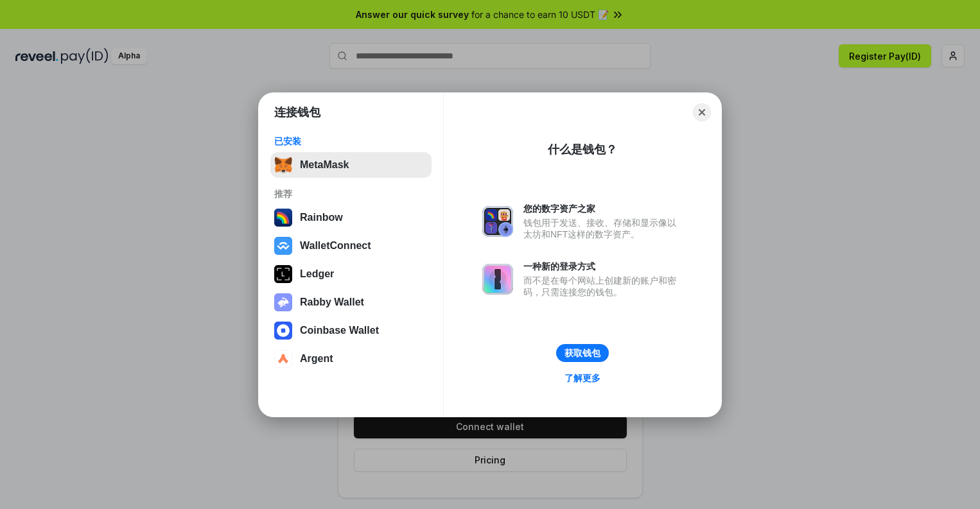 The width and height of the screenshot is (980, 509). I want to click on button: Ledger, so click(350, 274).